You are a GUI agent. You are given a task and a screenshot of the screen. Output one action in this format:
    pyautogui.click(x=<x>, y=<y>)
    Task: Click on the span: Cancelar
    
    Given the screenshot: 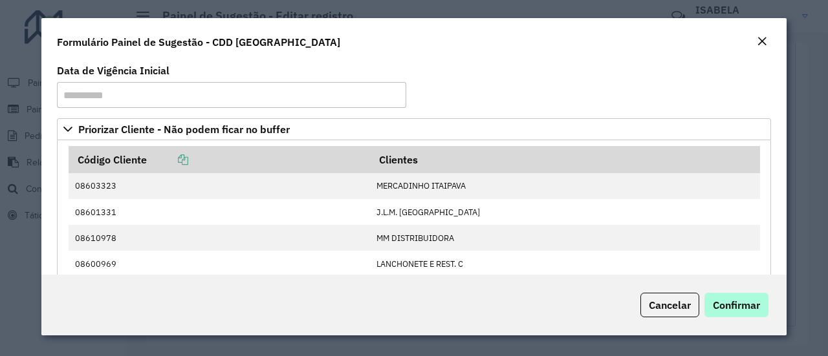 What is the action you would take?
    pyautogui.click(x=669, y=305)
    